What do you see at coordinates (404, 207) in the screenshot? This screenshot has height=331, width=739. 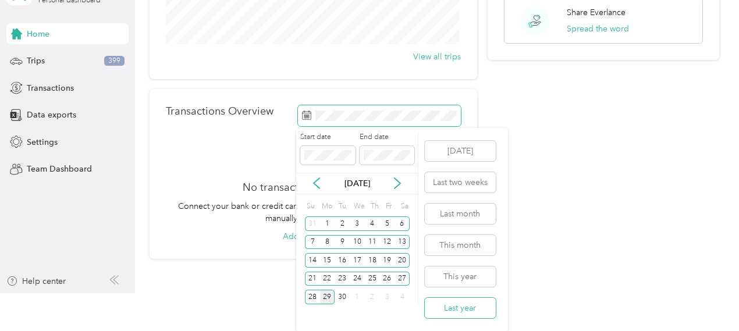 I see `div: Sa` at bounding box center [404, 207].